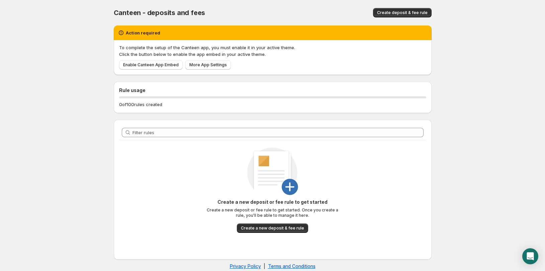 The image size is (545, 271). Describe the element at coordinates (402, 13) in the screenshot. I see `button: Create deposit & fee rule` at that location.